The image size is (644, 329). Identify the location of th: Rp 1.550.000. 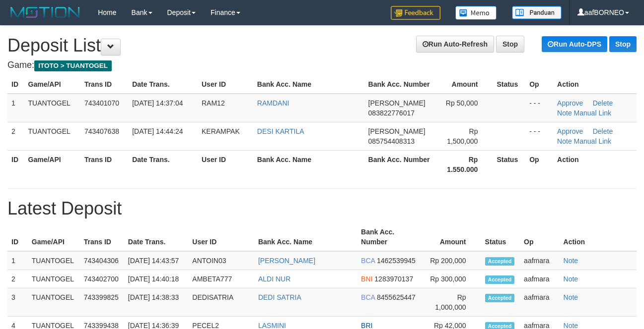
(465, 164).